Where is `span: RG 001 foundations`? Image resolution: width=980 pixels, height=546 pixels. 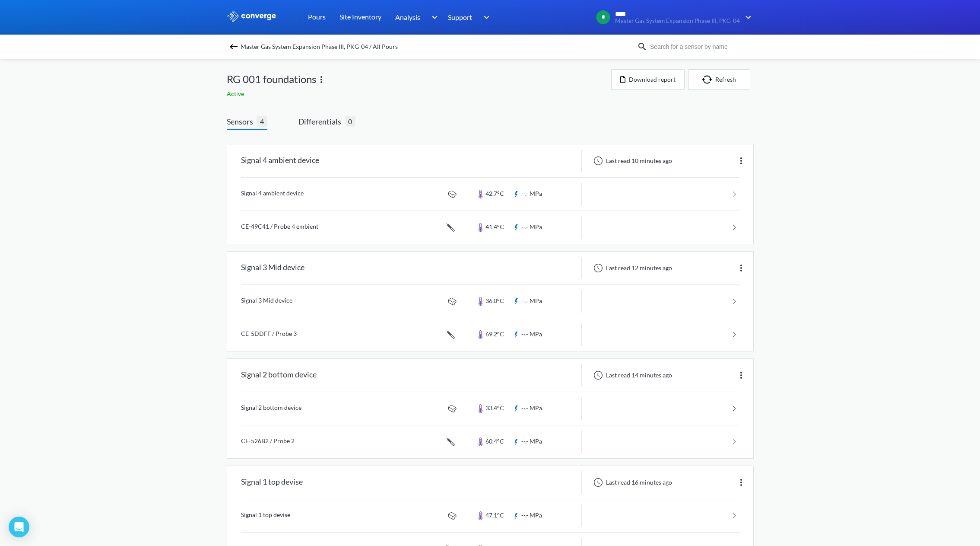
span: RG 001 foundations is located at coordinates (271, 79).